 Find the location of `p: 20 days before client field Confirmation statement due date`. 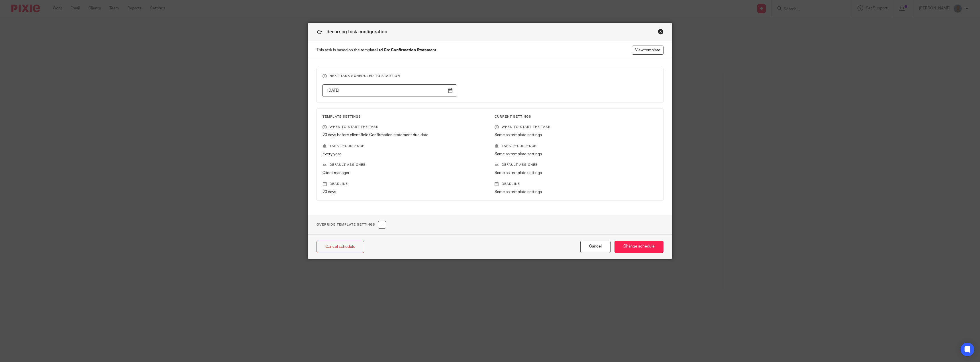

p: 20 days before client field Confirmation statement due date is located at coordinates (404, 135).